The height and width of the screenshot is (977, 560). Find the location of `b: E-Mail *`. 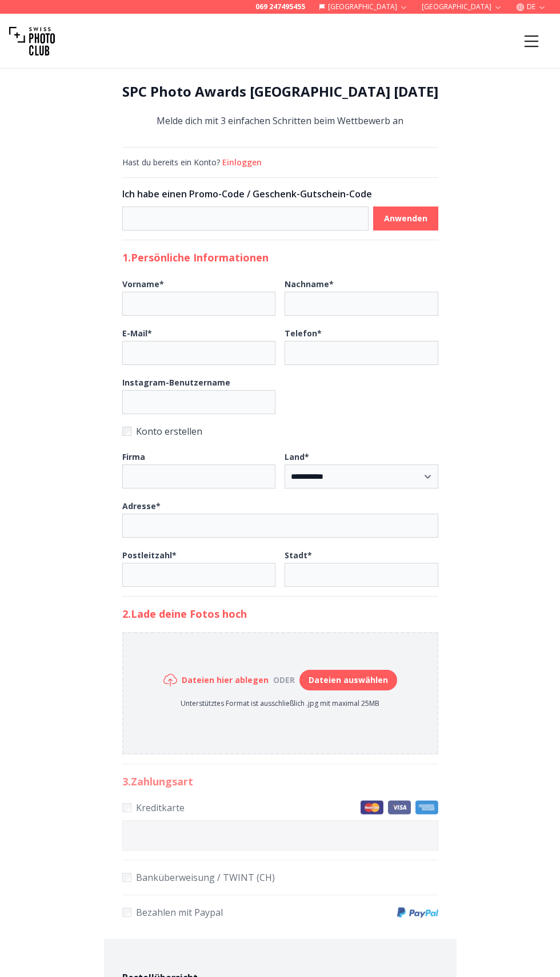

b: E-Mail * is located at coordinates (137, 333).